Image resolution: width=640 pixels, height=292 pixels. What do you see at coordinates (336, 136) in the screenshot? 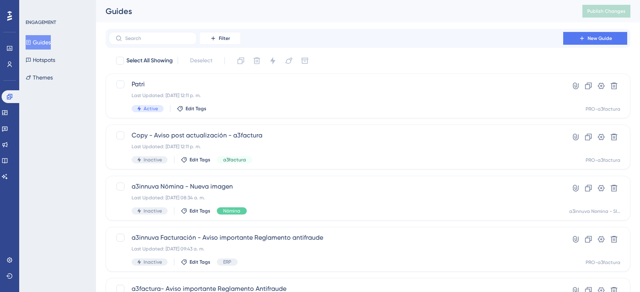
I see `span: Copy - Aviso post actualización - a3factura` at bounding box center [336, 136].